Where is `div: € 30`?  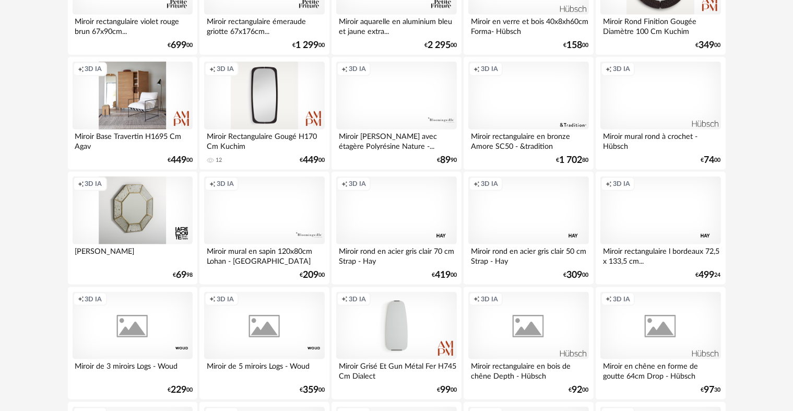
div: € 30 is located at coordinates (711, 390).